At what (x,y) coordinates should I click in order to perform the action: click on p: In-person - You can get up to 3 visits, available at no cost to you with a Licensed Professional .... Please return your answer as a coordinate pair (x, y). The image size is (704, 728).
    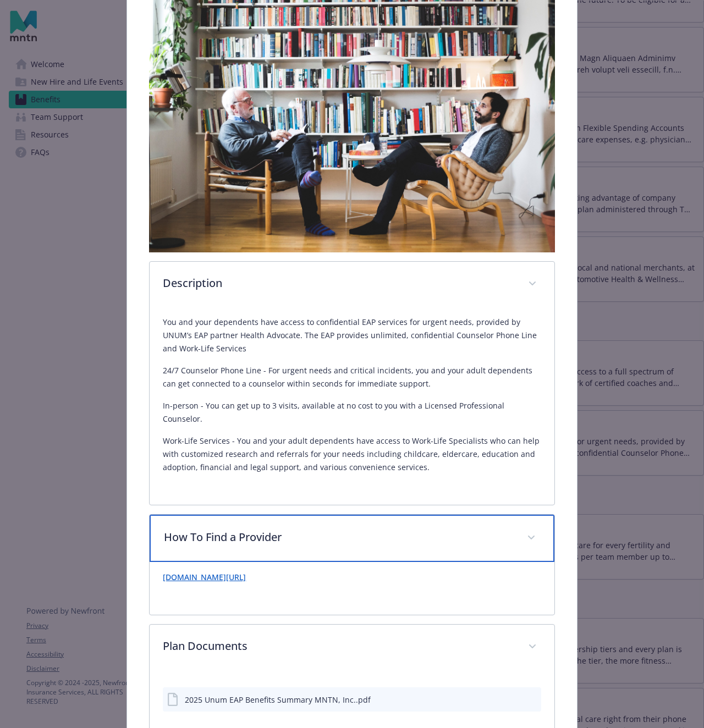
    Looking at the image, I should click on (351, 413).